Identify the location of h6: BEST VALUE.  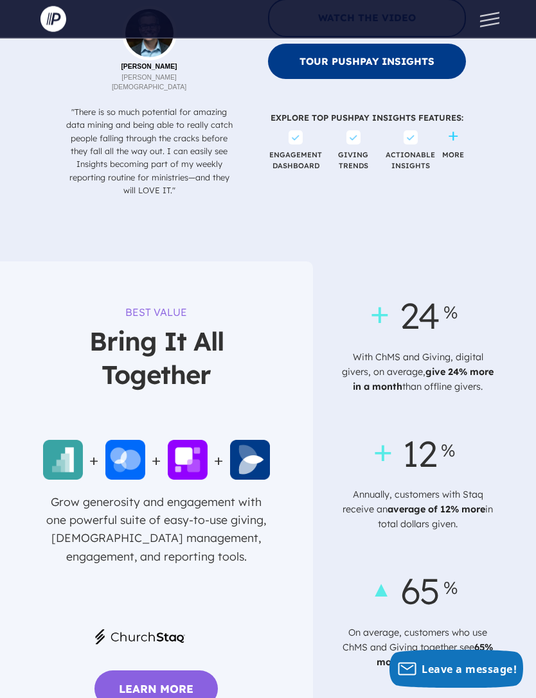
(156, 313).